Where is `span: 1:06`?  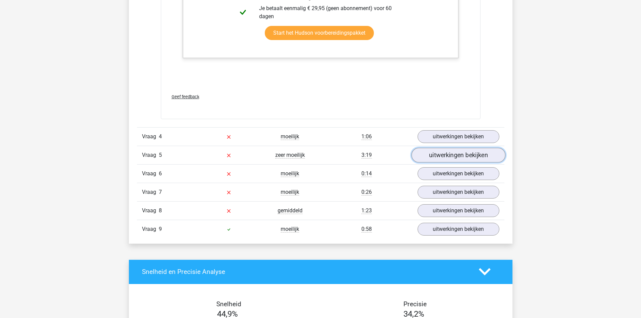 span: 1:06 is located at coordinates (367, 137).